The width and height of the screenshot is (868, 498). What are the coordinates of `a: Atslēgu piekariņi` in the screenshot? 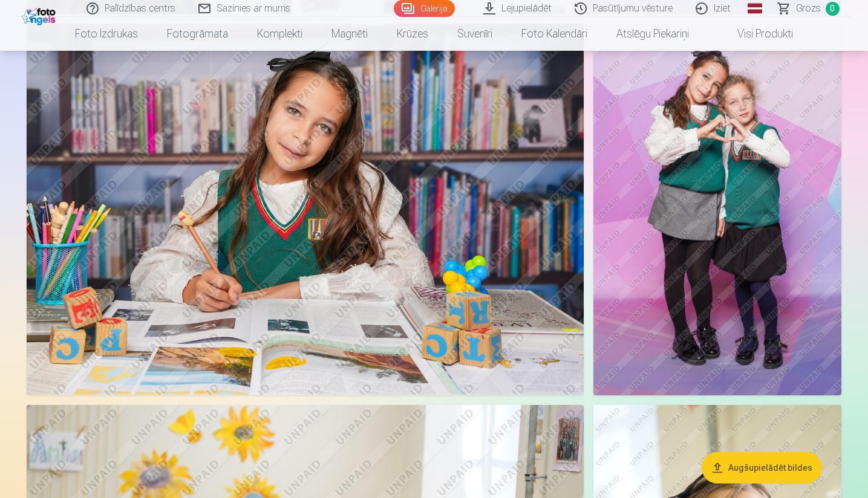 It's located at (653, 34).